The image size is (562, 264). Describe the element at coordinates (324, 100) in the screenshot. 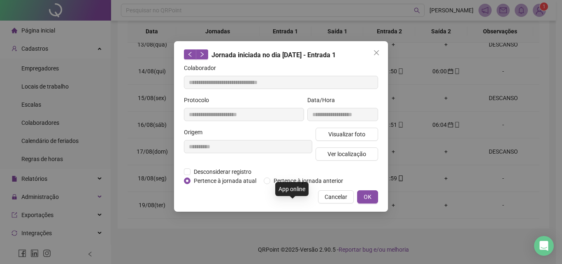

I see `label: Data/Hora` at that location.